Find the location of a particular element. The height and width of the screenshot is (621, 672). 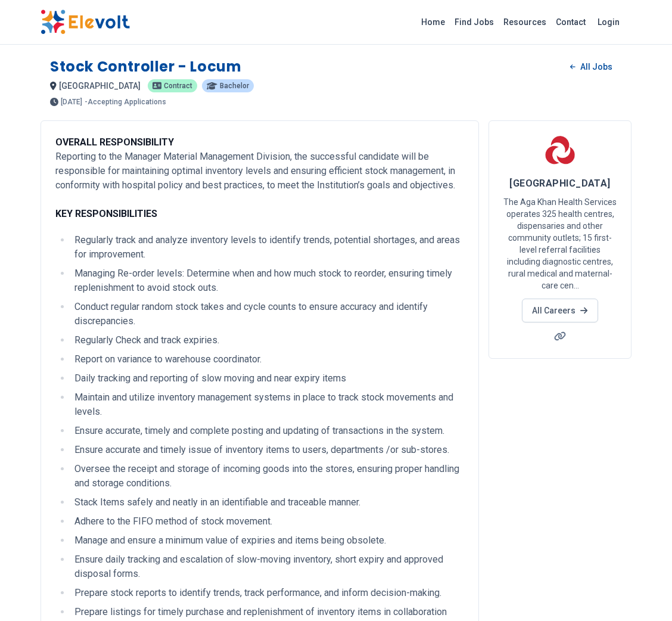

li: Stack Items safely and neatly in an identifiable and traceable manner. is located at coordinates (267, 502).